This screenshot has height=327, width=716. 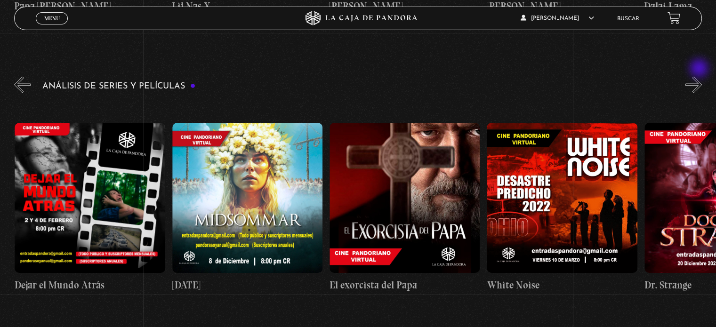 I want to click on h4: El exorcista del Papa, so click(x=404, y=285).